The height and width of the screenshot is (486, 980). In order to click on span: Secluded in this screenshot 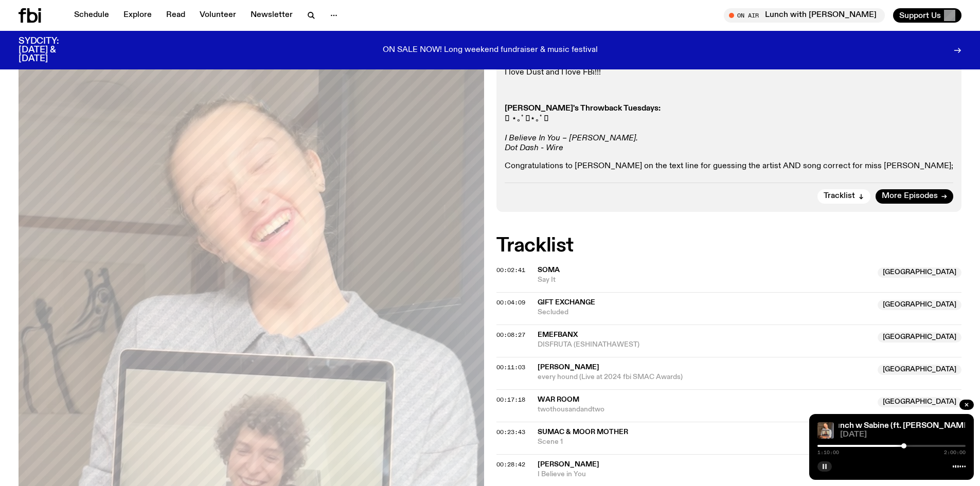, I will do `click(705, 313)`.